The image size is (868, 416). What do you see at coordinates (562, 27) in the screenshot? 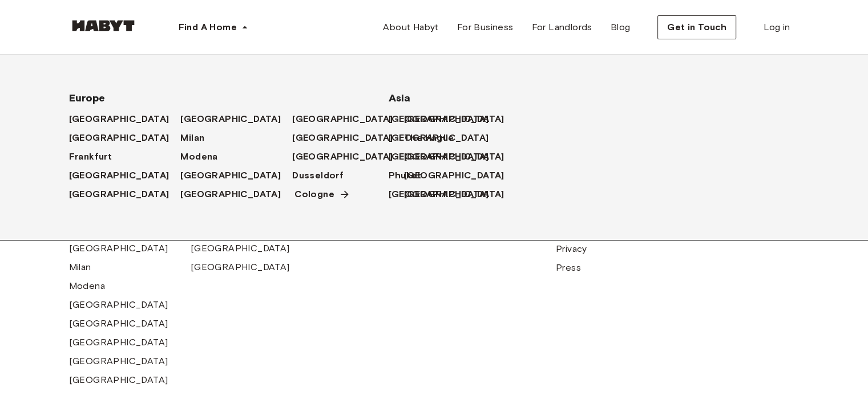
I see `span: For Landlords` at bounding box center [562, 27].